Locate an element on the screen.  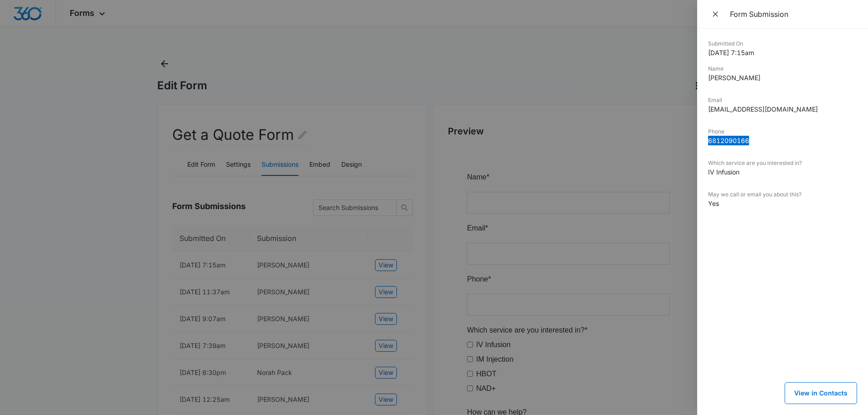
dt: Submitted On is located at coordinates (782, 43).